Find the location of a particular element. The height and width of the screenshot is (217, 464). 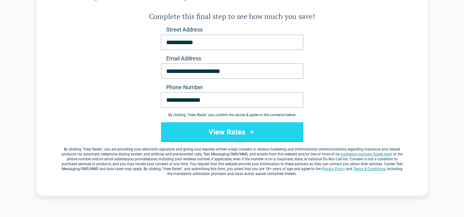

button: View Rates is located at coordinates (232, 132).